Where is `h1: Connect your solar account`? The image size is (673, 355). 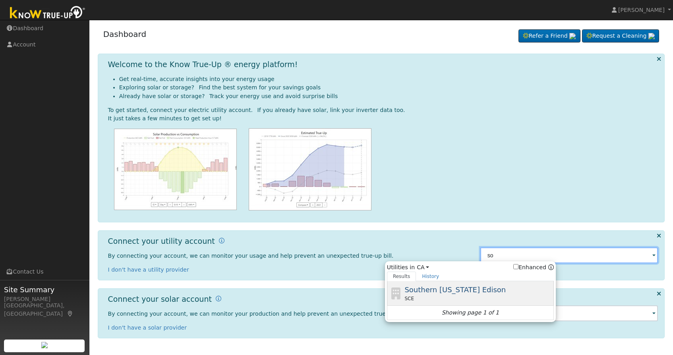
h1: Connect your solar account is located at coordinates (160, 299).